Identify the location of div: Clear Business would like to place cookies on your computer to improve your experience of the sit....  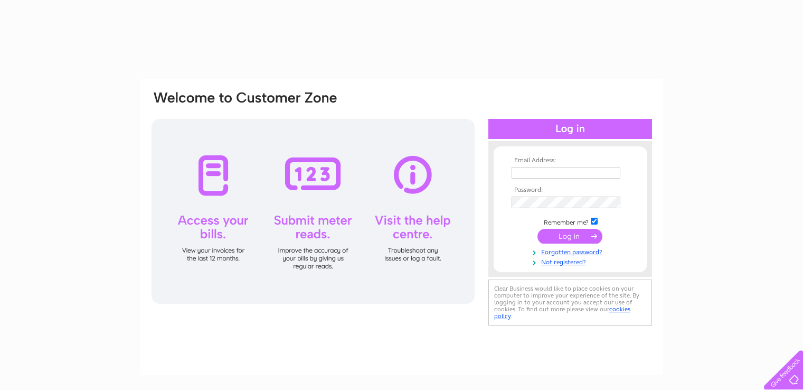
(570, 302).